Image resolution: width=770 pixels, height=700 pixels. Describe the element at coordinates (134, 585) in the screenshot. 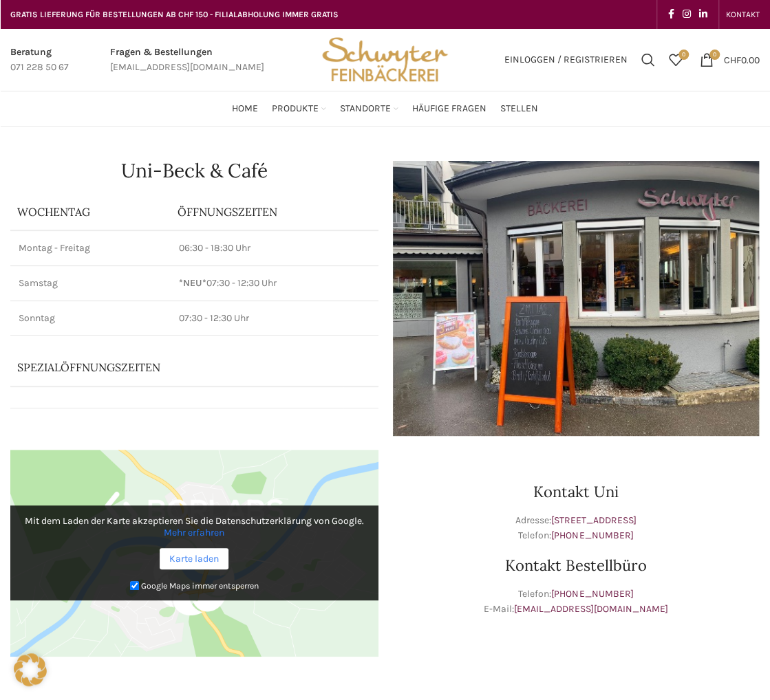

I see `input: Google Maps immer entsperren` at that location.